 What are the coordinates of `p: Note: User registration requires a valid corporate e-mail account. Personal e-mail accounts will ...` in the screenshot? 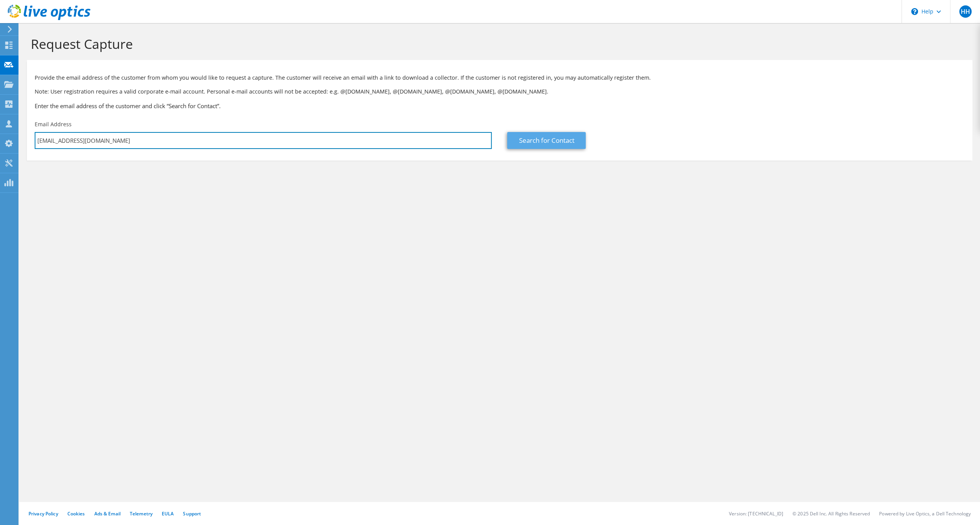 It's located at (500, 92).